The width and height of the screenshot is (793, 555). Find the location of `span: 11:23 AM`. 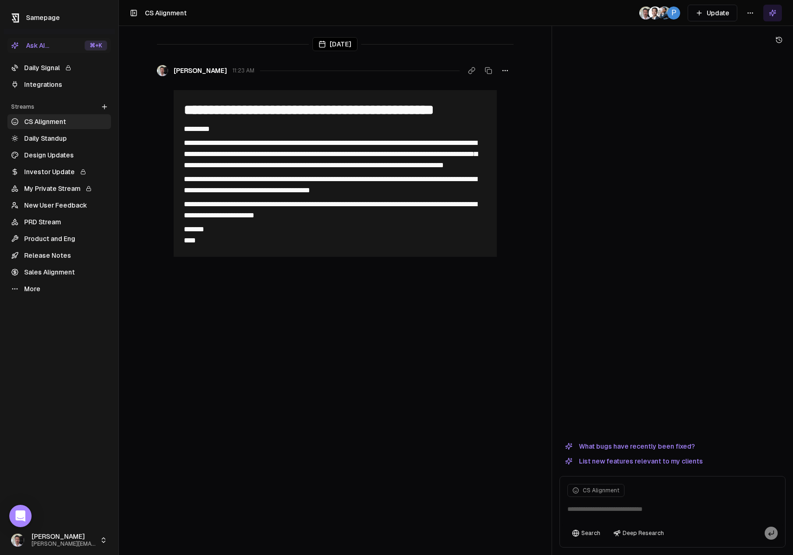

span: 11:23 AM is located at coordinates (243, 71).